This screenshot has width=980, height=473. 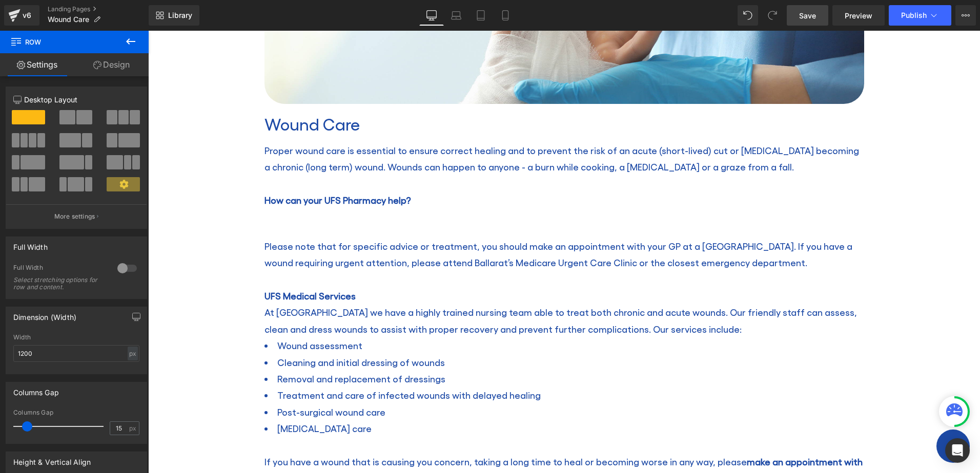 I want to click on div: Open Intercom Messenger, so click(x=958, y=451).